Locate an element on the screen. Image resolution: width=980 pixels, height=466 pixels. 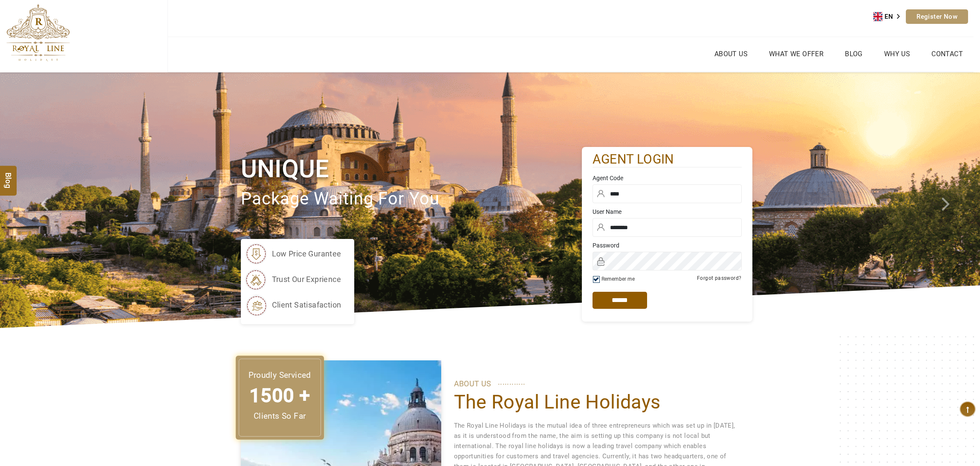
label: Agent Code is located at coordinates (667, 178).